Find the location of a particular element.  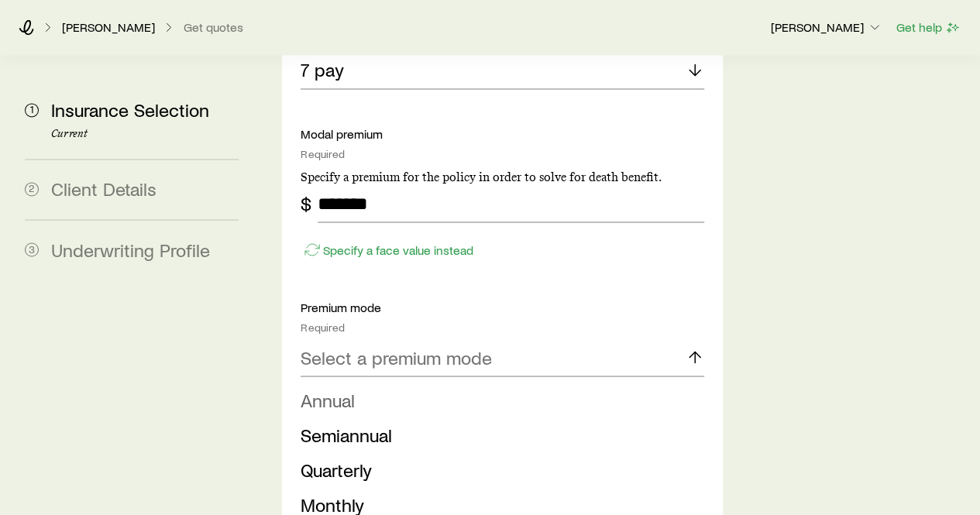

p: Premium mode is located at coordinates (502, 307).